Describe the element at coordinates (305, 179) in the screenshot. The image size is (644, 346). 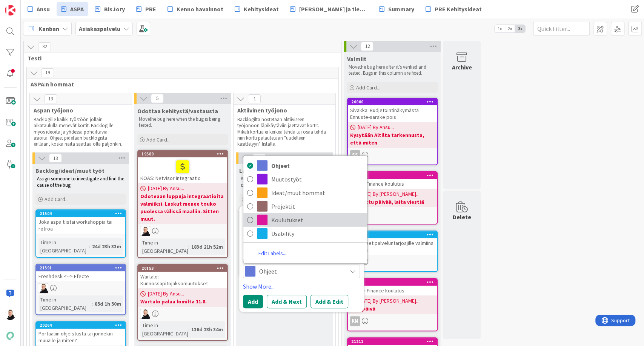
I see `a: Muutostyöt` at that location.